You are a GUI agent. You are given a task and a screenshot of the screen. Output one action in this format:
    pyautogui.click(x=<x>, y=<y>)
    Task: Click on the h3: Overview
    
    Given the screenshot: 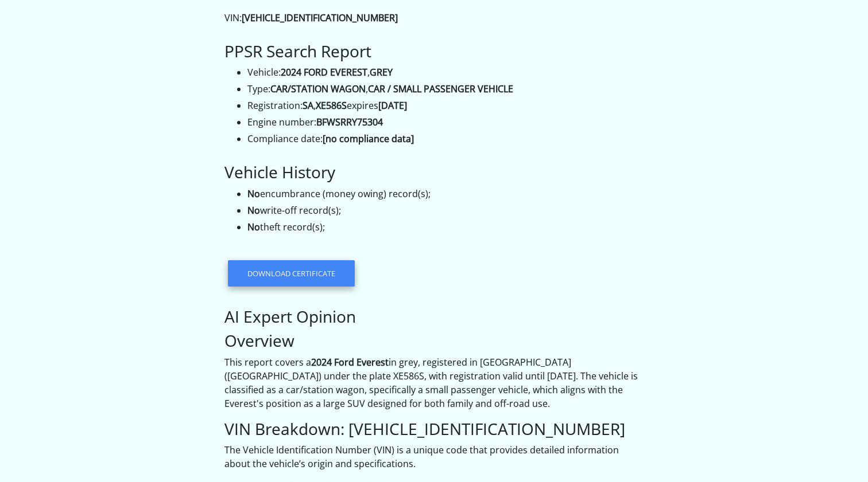 What is the action you would take?
    pyautogui.click(x=434, y=341)
    